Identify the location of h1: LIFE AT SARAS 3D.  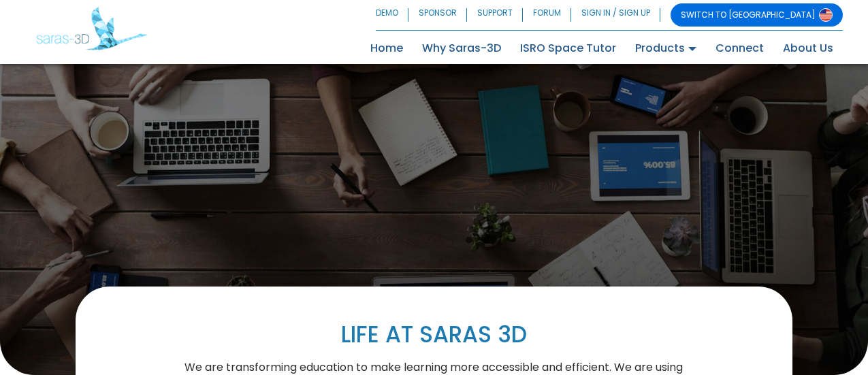
(434, 334).